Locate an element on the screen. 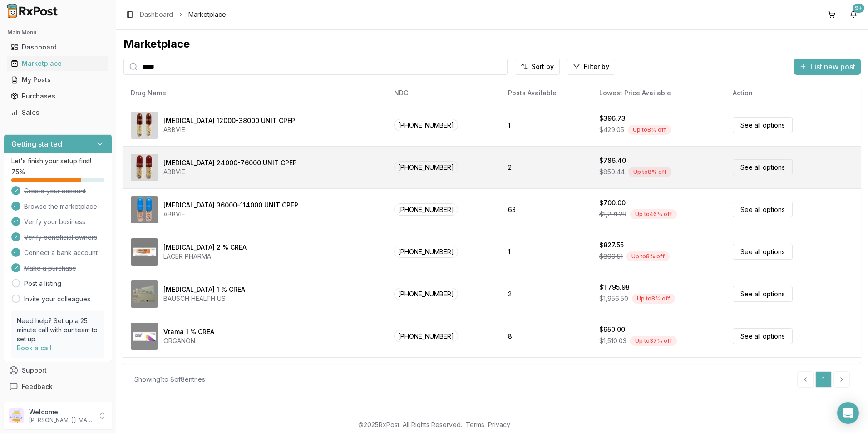 Image resolution: width=868 pixels, height=433 pixels. span: $429.05 is located at coordinates (611, 130).